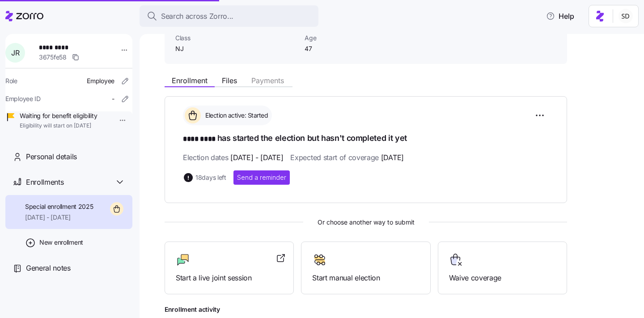  What do you see at coordinates (268, 80) in the screenshot?
I see `span: Payments` at bounding box center [268, 80].